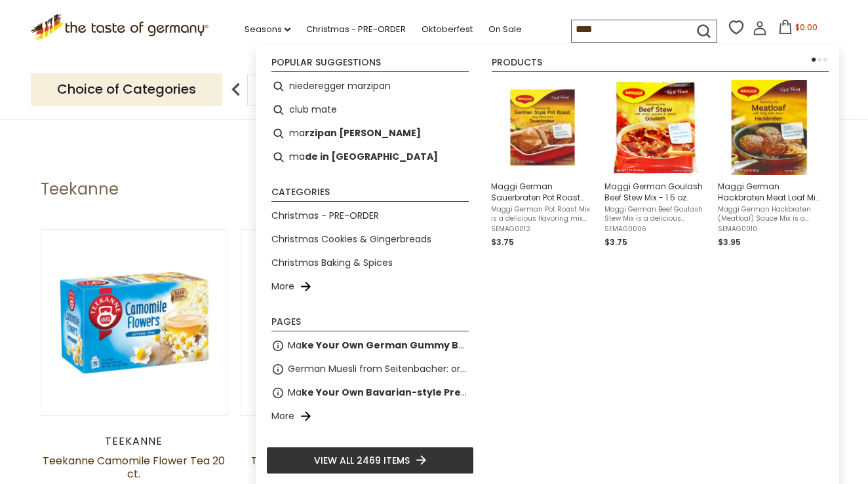 The width and height of the screenshot is (868, 484). What do you see at coordinates (769, 164) in the screenshot?
I see `li: Maggi German Hackbraten Meat Loaf Mix - 3.25 oz.` at bounding box center [769, 164].